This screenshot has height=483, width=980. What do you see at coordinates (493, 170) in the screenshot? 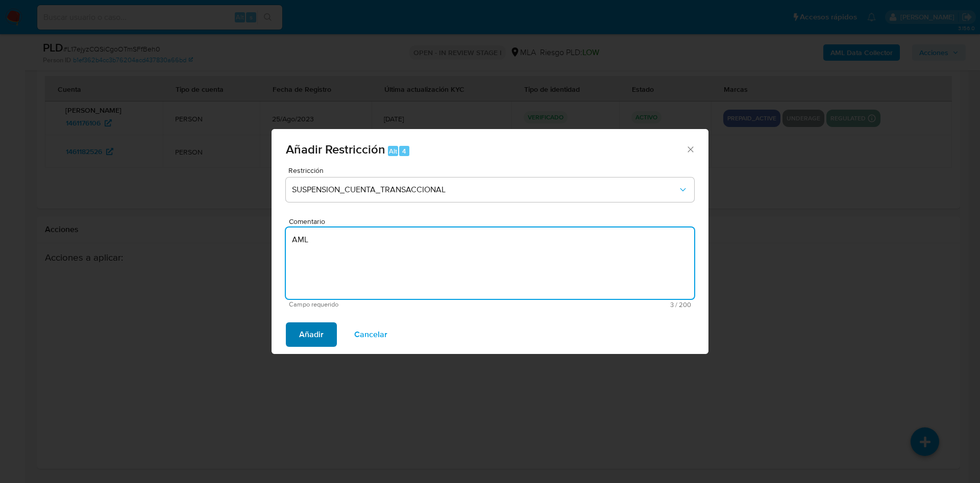
I see `span: Restricción` at bounding box center [493, 170].